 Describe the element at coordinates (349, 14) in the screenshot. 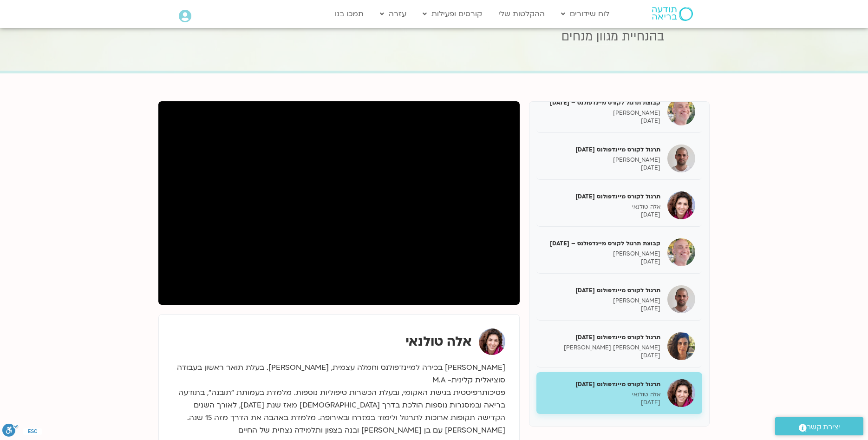

I see `a: תמכו בנו` at that location.